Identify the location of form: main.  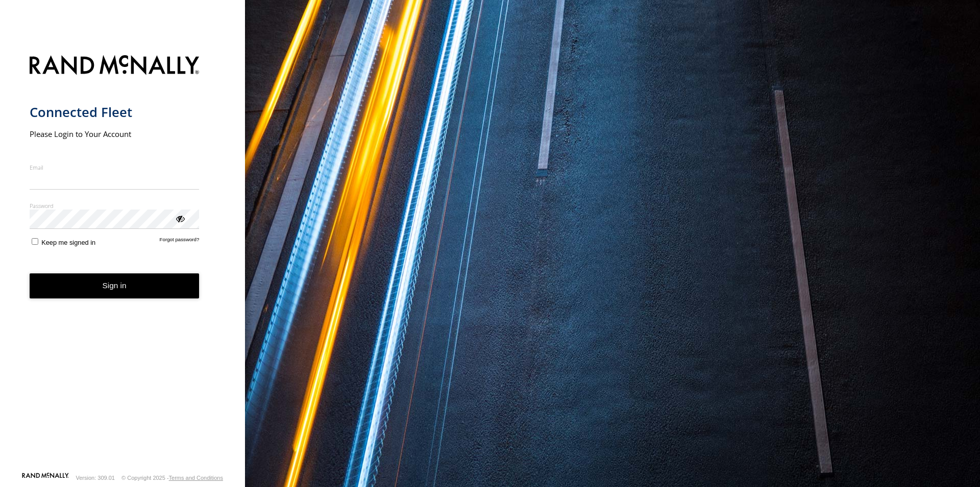
(123, 260).